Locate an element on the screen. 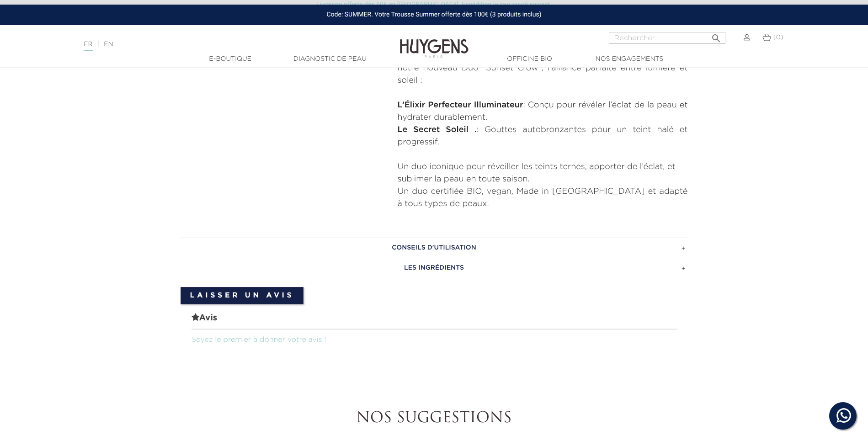  p: Envie d’un teint éclatant, doré et naturellement lumineux ? Découvrez notre nouveau Duo "Sunset G... is located at coordinates (543, 68).